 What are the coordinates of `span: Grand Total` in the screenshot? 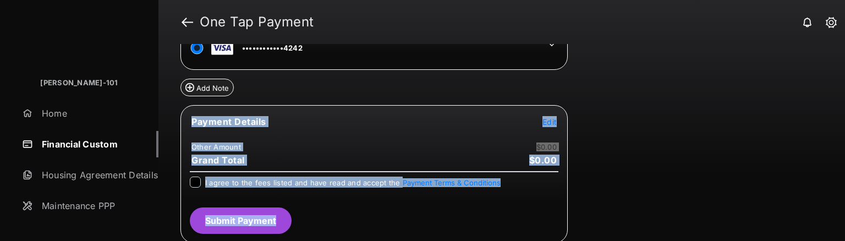 It's located at (218, 160).